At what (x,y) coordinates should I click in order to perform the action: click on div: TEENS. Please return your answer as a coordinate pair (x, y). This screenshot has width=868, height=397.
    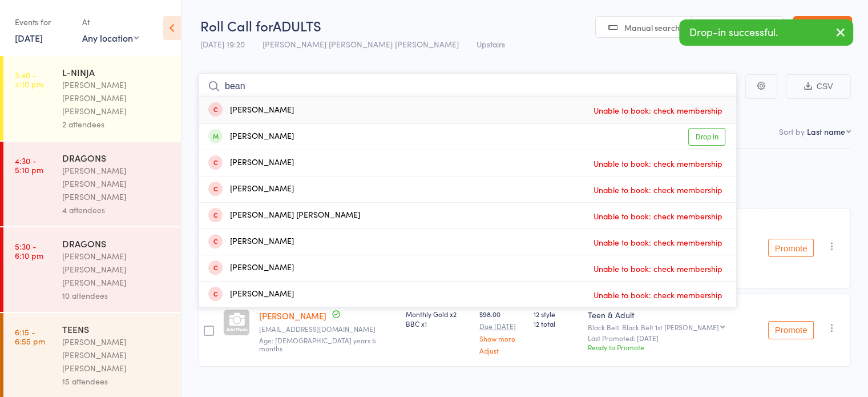
    Looking at the image, I should click on (116, 329).